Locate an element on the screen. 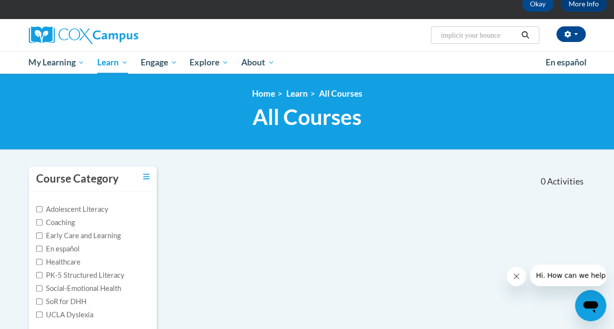 The height and width of the screenshot is (329, 614). span: Hi. How can we help? is located at coordinates (43, 11).